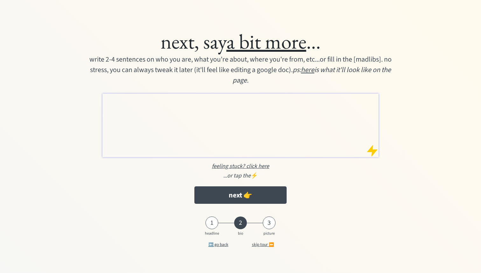  What do you see at coordinates (240, 41) in the screenshot?
I see `div: next, say ...` at bounding box center [240, 41].